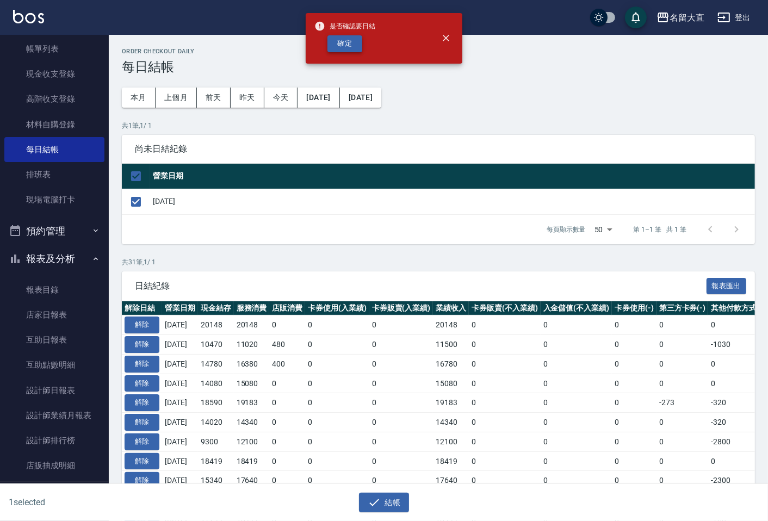 This screenshot has height=521, width=768. What do you see at coordinates (451, 364) in the screenshot?
I see `td: 16780` at bounding box center [451, 364].